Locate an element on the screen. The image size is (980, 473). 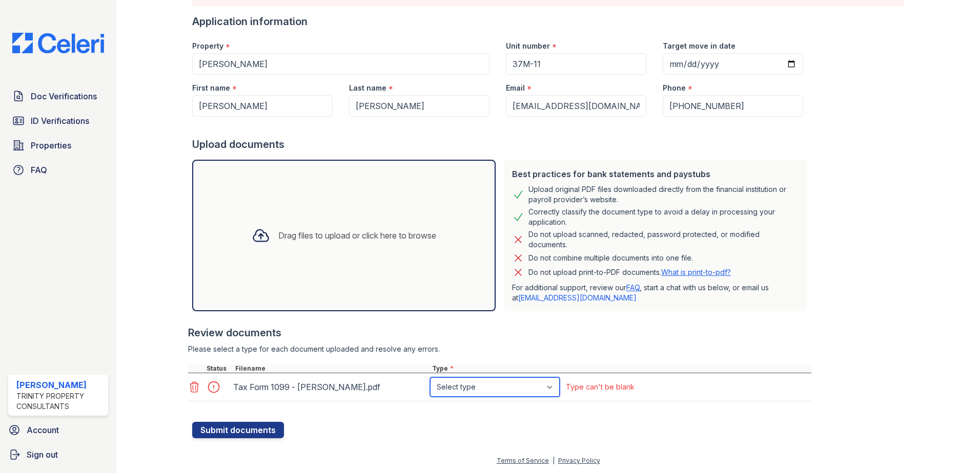
button: Submit documents is located at coordinates (238, 430).